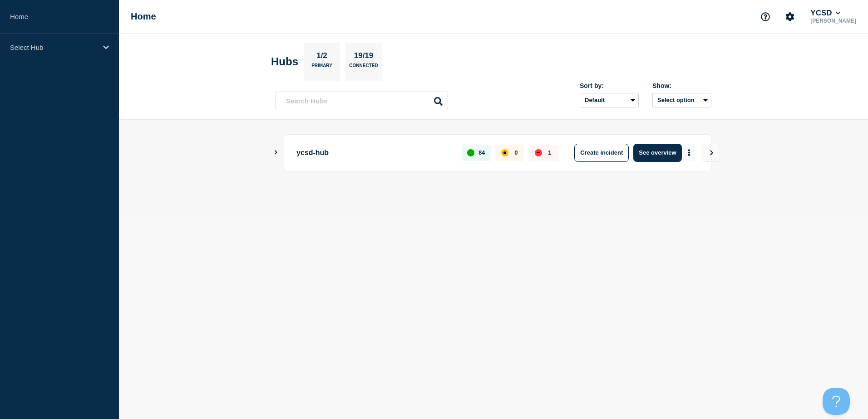 Image resolution: width=868 pixels, height=419 pixels. Describe the element at coordinates (765, 17) in the screenshot. I see `button: Support` at that location.